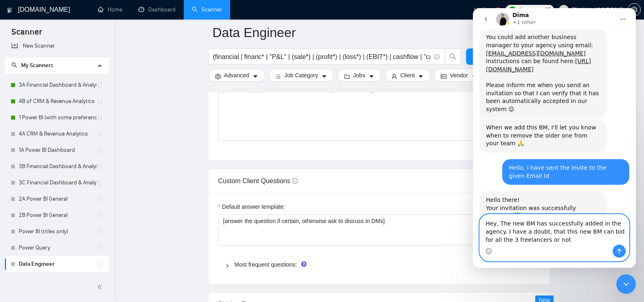  I want to click on label: Default answer template:, so click(252, 207).